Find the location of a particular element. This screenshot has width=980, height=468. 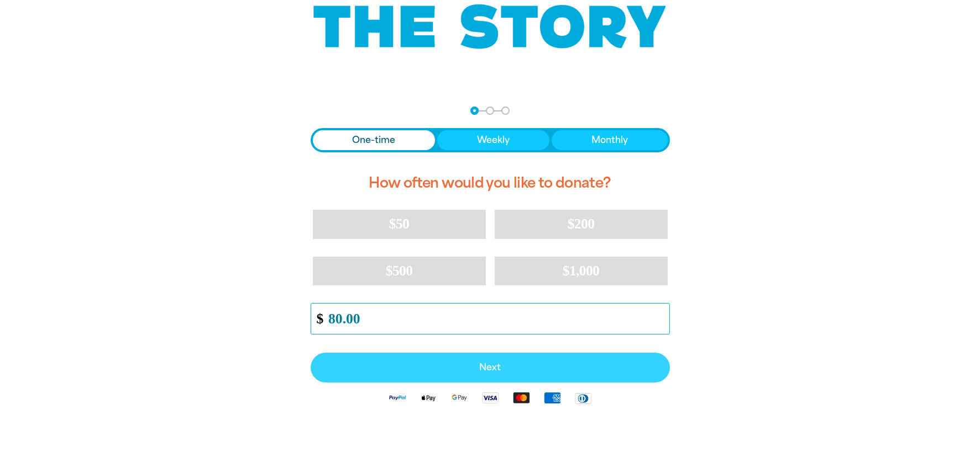

img: Mastercard logo is located at coordinates (522, 398).